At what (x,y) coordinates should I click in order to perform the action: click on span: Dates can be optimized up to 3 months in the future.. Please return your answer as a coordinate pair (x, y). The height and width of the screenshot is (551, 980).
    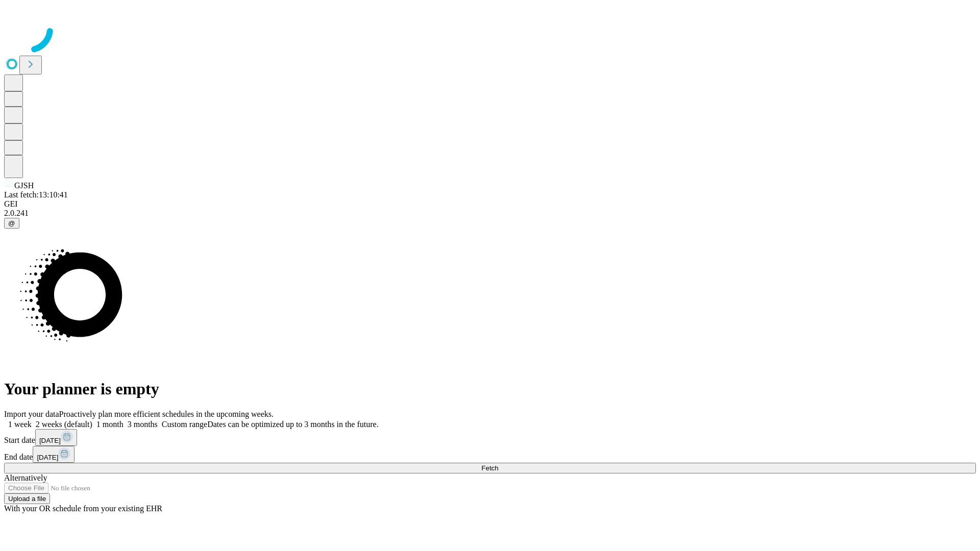
    Looking at the image, I should click on (292, 424).